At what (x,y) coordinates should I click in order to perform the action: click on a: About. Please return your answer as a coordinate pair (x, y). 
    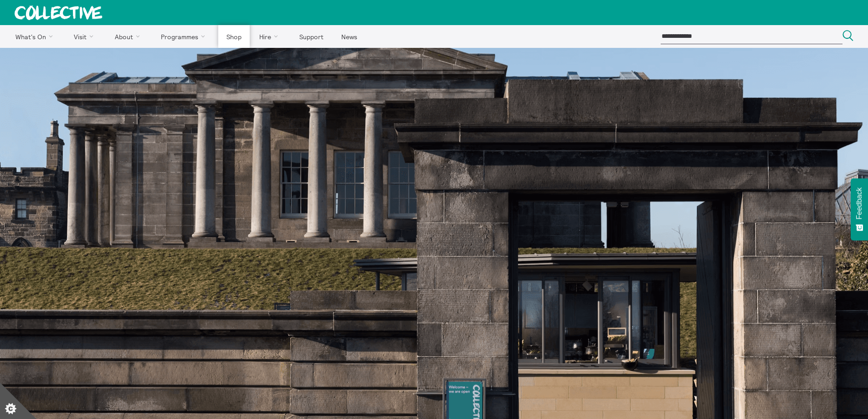
    Looking at the image, I should click on (129, 36).